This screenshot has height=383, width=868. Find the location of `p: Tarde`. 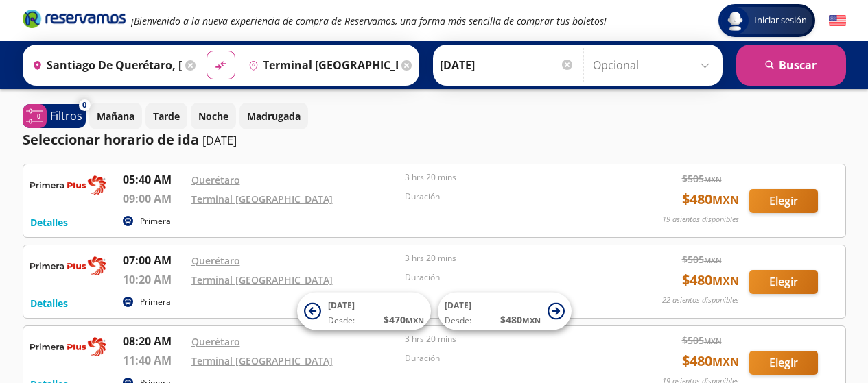

p: Tarde is located at coordinates (166, 116).